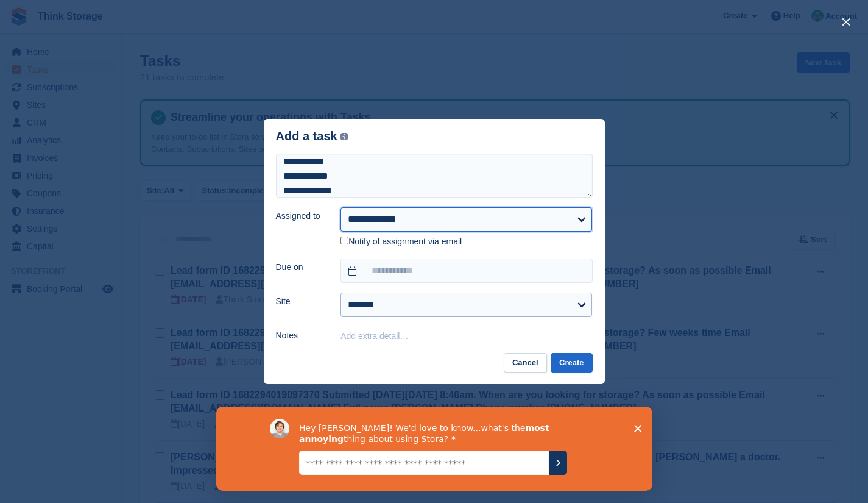  What do you see at coordinates (846, 22) in the screenshot?
I see `button: close` at bounding box center [846, 22].